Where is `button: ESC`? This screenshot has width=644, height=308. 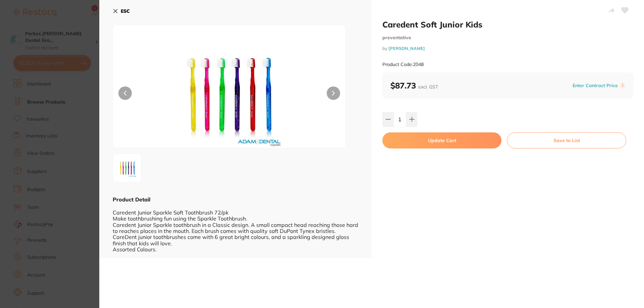
button: ESC is located at coordinates (121, 11).